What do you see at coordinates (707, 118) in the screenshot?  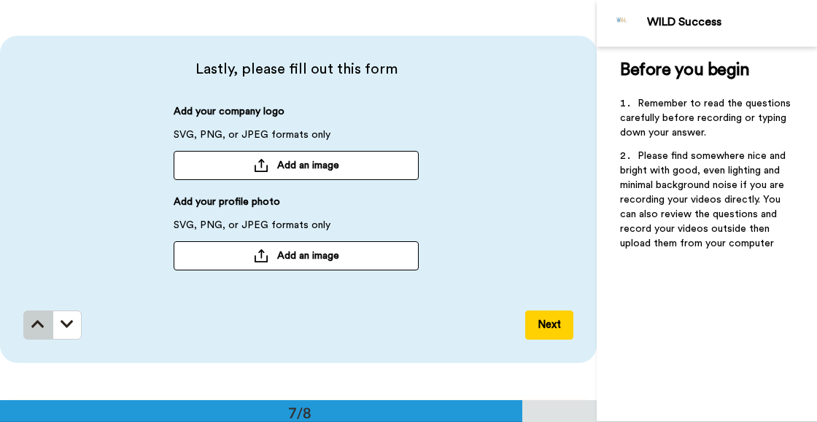 I see `span: Remember to read the questions carefully before recording or typing down your answer.` at bounding box center [707, 118].